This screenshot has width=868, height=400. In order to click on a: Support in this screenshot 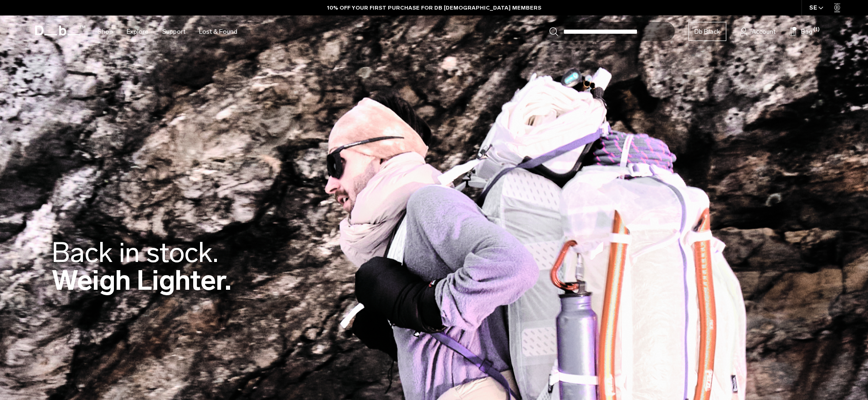, I will do `click(173, 31)`.